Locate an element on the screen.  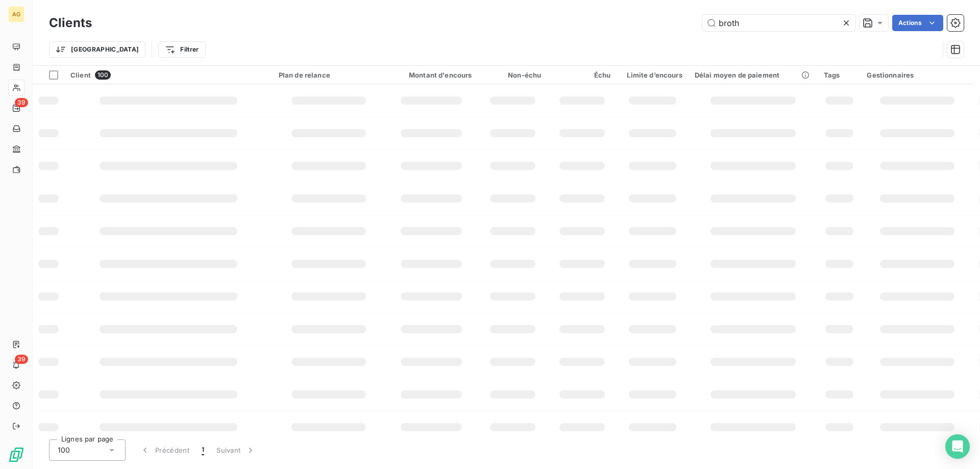
div: Délai moyen de paiement is located at coordinates (753, 75).